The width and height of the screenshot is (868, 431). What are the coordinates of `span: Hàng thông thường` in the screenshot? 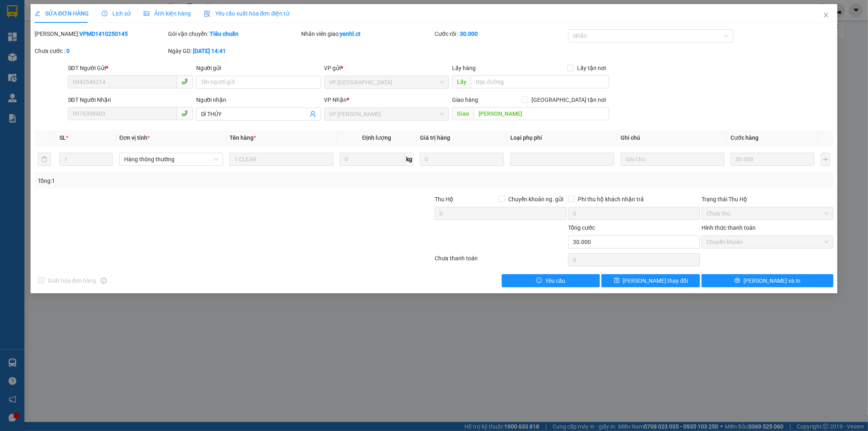 It's located at (171, 159).